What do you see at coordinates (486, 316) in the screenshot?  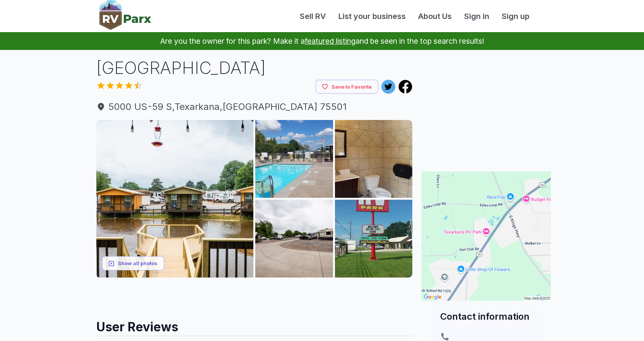 I see `h2: Contact information` at bounding box center [486, 316].